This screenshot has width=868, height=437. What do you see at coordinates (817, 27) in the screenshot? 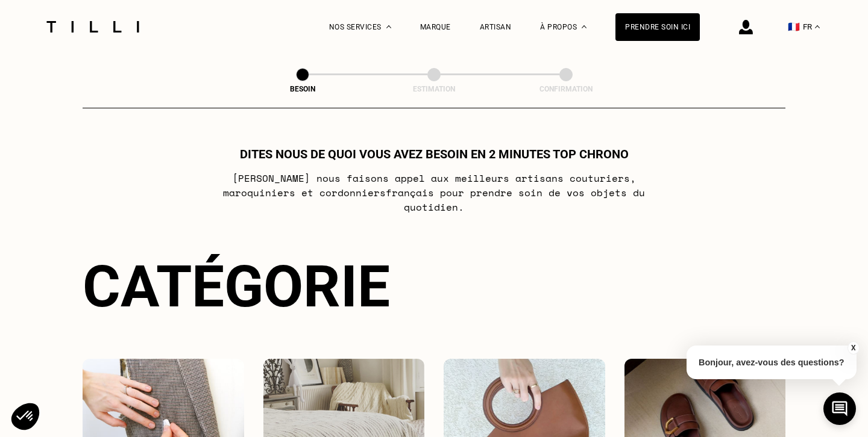
I see `img: menu déroulant` at bounding box center [817, 27].